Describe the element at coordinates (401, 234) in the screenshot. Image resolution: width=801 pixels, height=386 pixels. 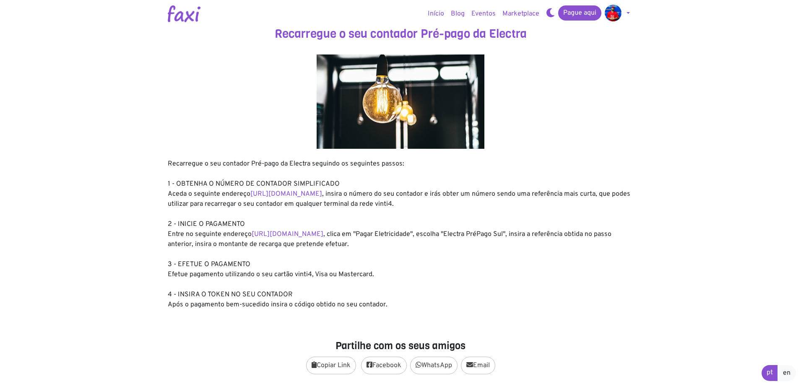
I see `div: Recarregue o seu contador Pré-pago da Electra seguindo os seguintes passos: 1 - OBTENHA O NÚMERO ...` at that location.